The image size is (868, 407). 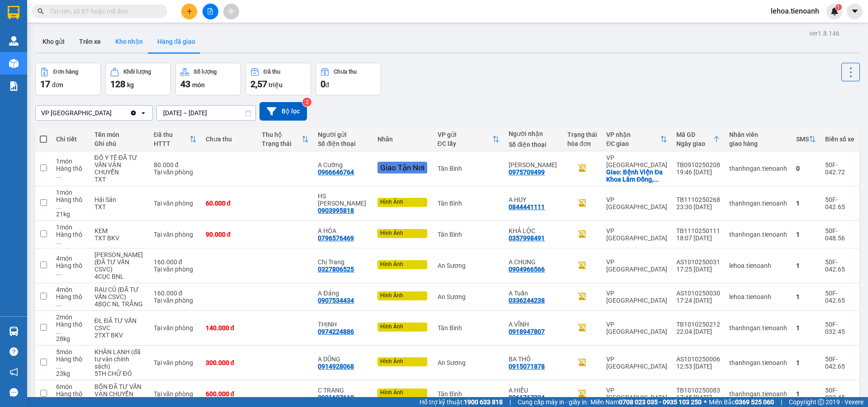 What do you see at coordinates (402, 168) in the screenshot?
I see `div: Giao Tận Nơi` at bounding box center [402, 168].